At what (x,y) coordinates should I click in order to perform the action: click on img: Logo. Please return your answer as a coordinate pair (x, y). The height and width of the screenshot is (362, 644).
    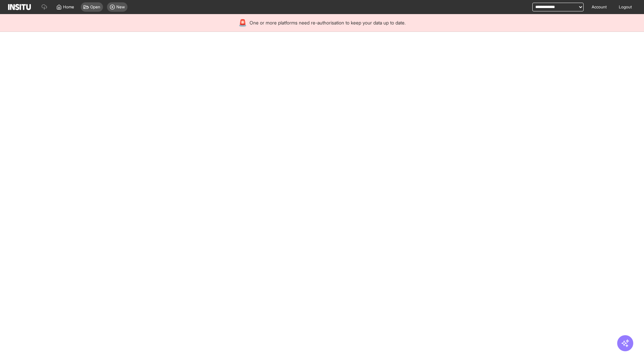
    Looking at the image, I should click on (20, 7).